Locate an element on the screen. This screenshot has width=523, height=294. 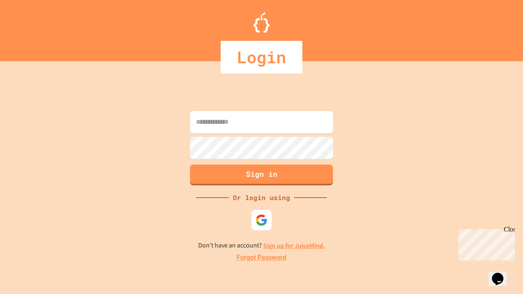
button: Sign in is located at coordinates (262, 175).